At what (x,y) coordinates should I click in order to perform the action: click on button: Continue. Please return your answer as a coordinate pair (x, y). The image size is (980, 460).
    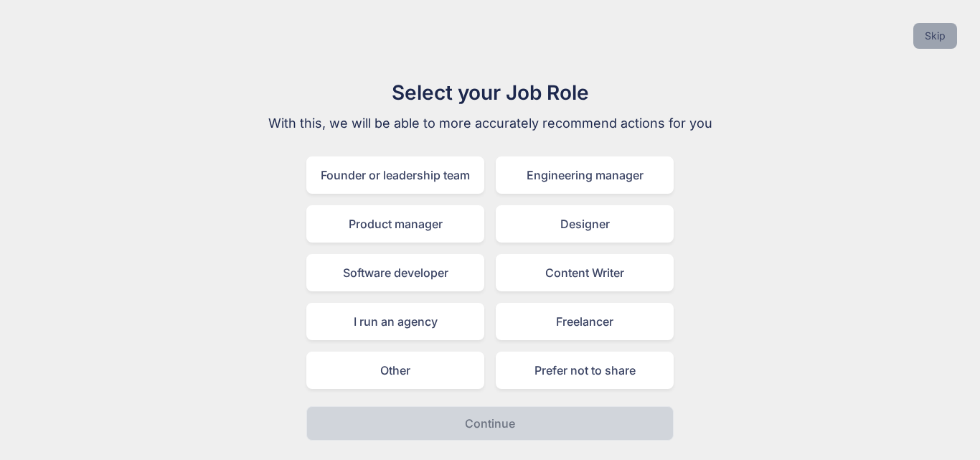
    Looking at the image, I should click on (490, 423).